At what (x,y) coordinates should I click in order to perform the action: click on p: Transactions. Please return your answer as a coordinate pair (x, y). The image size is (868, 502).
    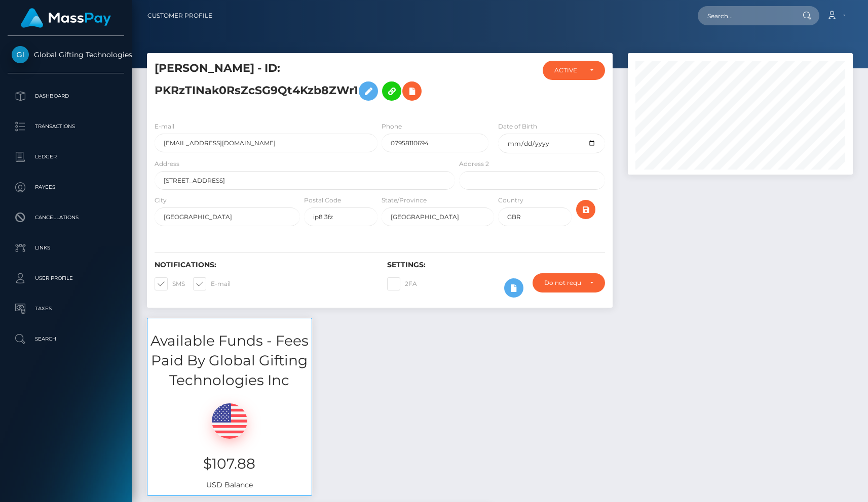
    Looking at the image, I should click on (66, 127).